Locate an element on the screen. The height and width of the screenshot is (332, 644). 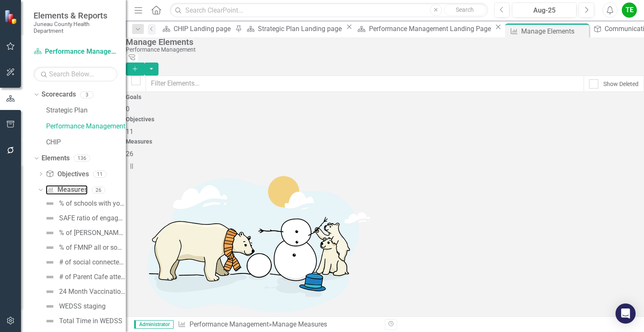
h4: Objectives is located at coordinates (385, 120).